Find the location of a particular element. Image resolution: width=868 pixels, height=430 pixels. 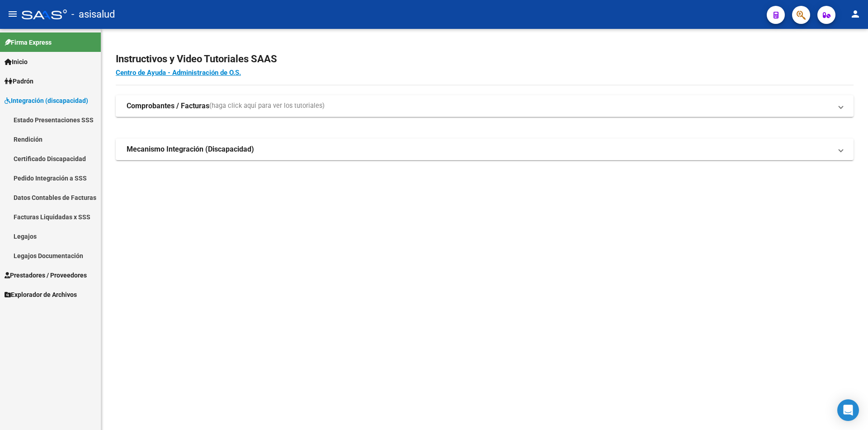

span: Firma Express is located at coordinates (28, 43).